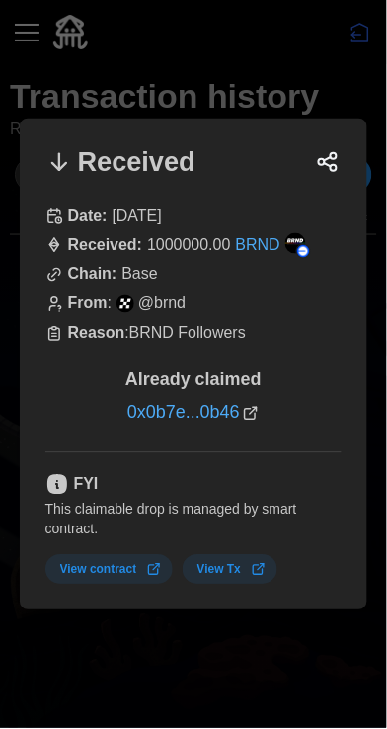 Image resolution: width=387 pixels, height=729 pixels. What do you see at coordinates (88, 215) in the screenshot?
I see `strong: Date:` at bounding box center [88, 215].